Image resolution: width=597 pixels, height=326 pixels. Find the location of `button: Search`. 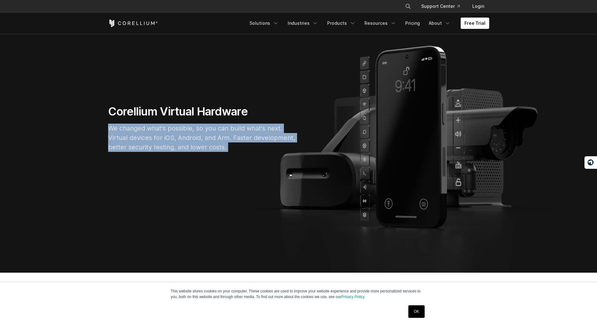

button: Search is located at coordinates (408, 6).